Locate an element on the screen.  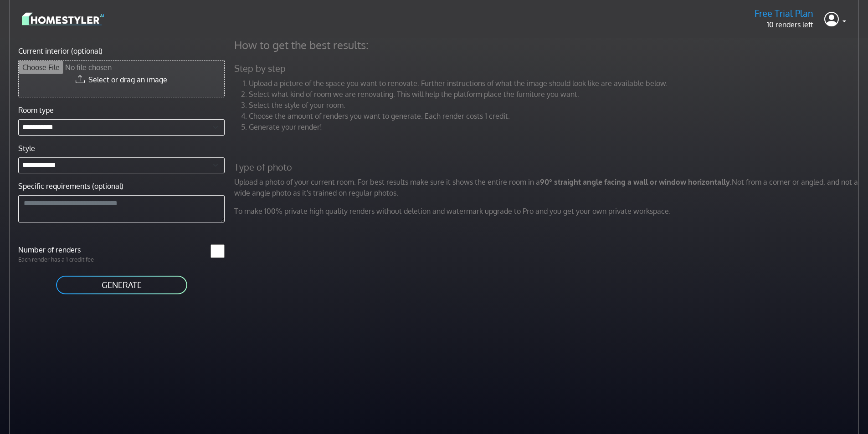
p: 10 renders left is located at coordinates (783, 25).